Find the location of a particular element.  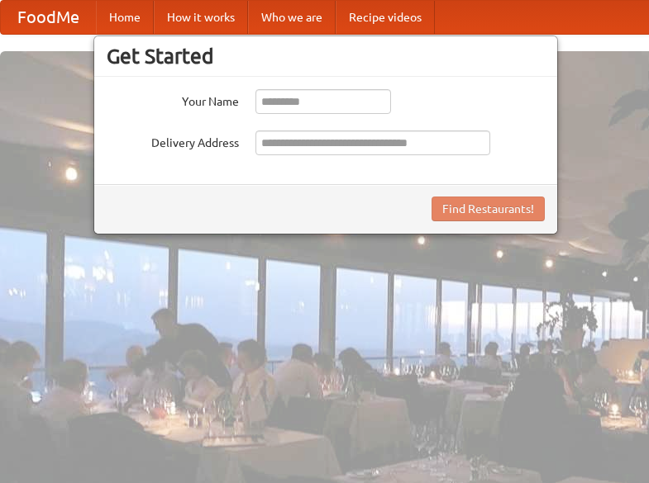

label: Delivery Address is located at coordinates (173, 140).